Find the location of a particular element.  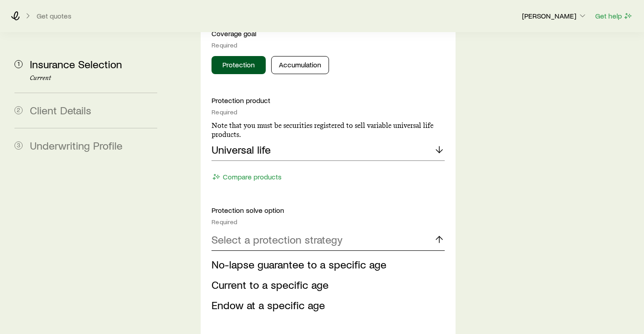

p: Coverage goal is located at coordinates (327, 33).